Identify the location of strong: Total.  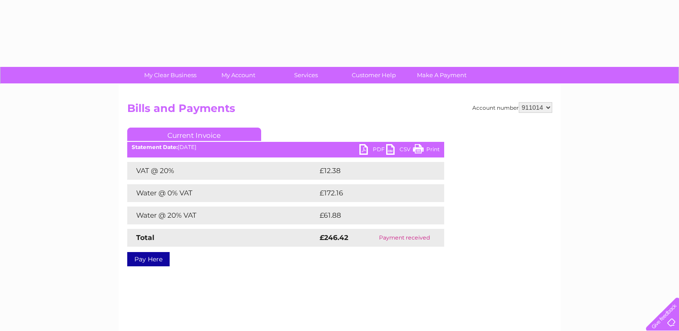
(145, 237).